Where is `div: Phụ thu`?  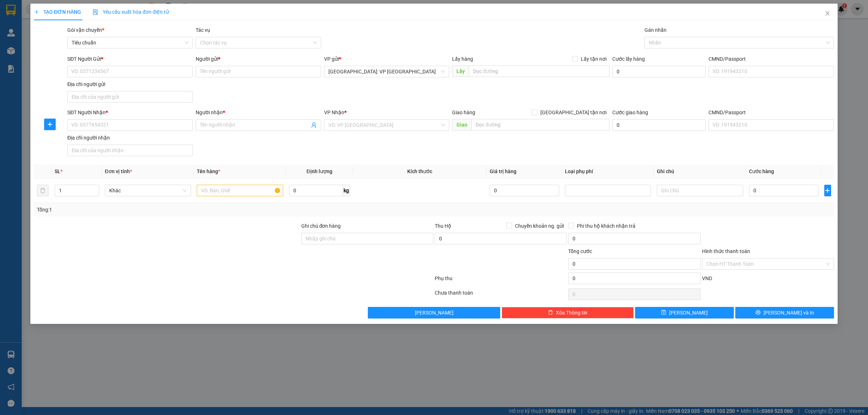 div: Phụ thu is located at coordinates (500, 280).